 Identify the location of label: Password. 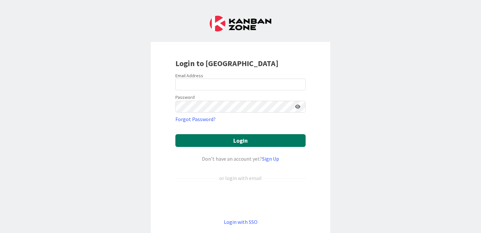
(185, 97).